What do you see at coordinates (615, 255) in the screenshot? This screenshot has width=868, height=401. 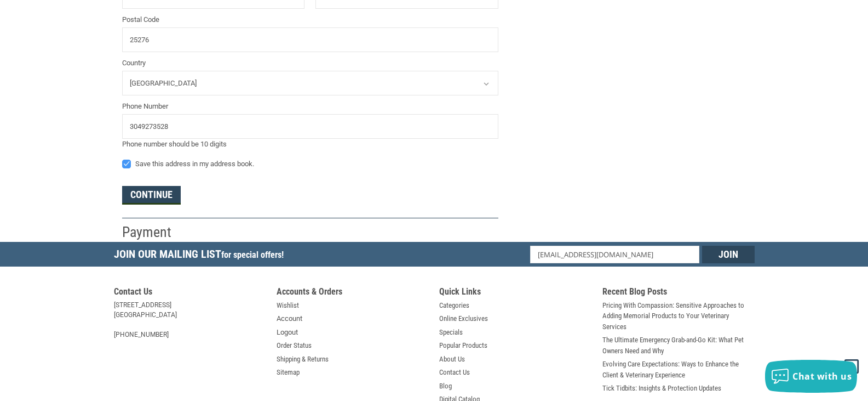 I see `input: Email` at bounding box center [615, 255].